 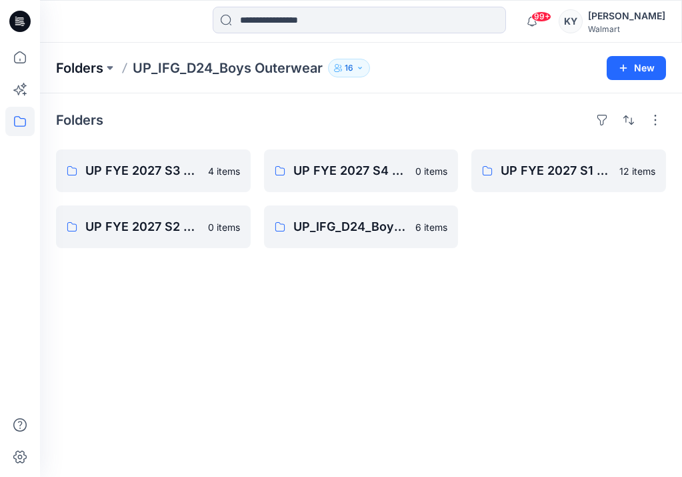 What do you see at coordinates (79, 68) in the screenshot?
I see `a: Folders` at bounding box center [79, 68].